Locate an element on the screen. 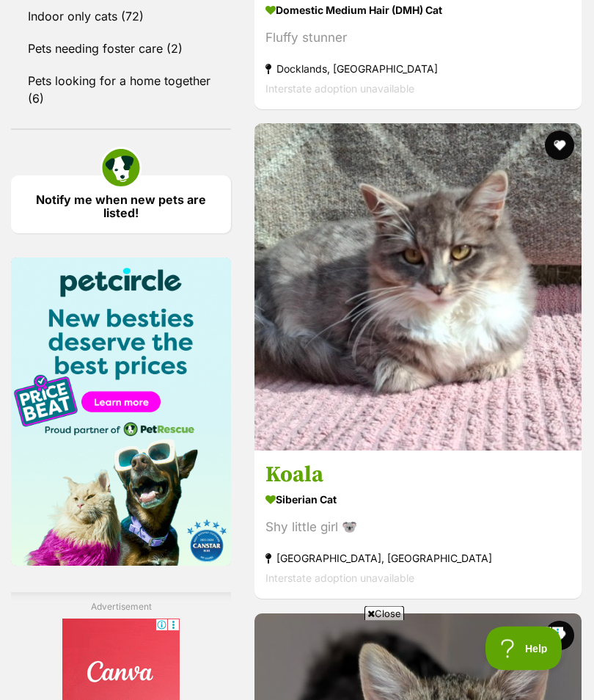  div: Shy little girl 🐨 is located at coordinates (417, 528).